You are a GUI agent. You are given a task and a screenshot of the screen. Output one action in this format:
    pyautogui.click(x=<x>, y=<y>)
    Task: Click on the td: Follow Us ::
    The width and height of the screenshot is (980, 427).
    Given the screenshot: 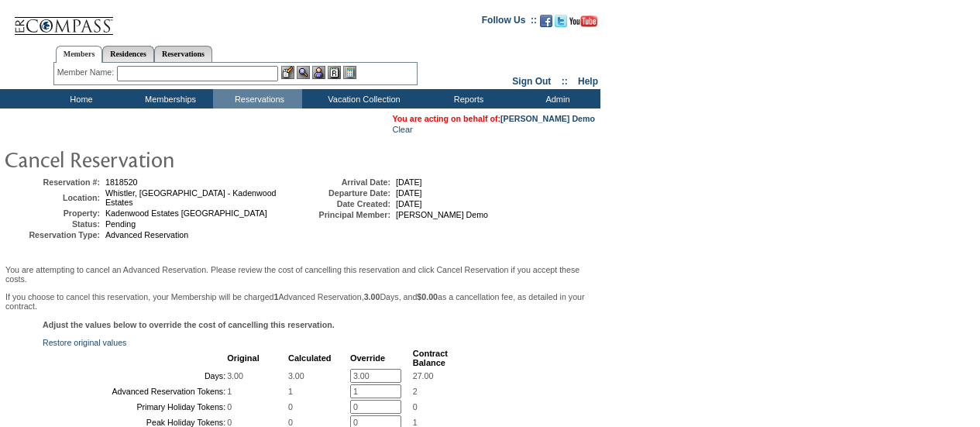 What is the action you would take?
    pyautogui.click(x=509, y=23)
    